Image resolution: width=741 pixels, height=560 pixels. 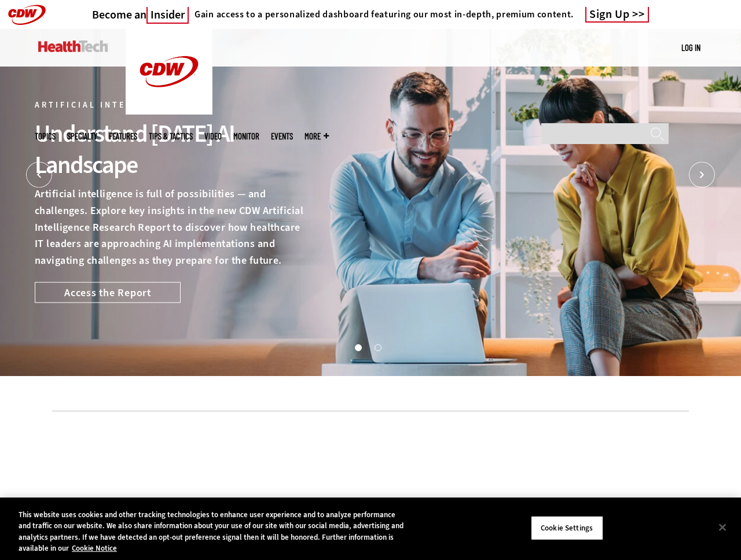 What do you see at coordinates (690, 47) in the screenshot?
I see `a: Log in` at bounding box center [690, 47].